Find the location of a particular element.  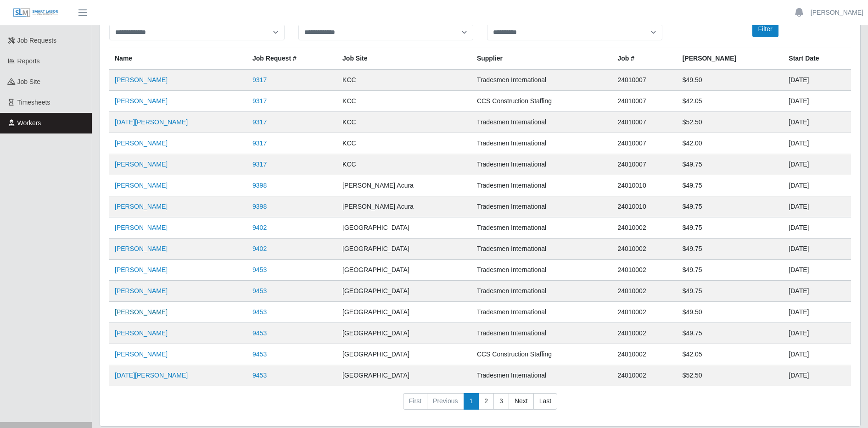

td: $49.50 is located at coordinates (731, 80).